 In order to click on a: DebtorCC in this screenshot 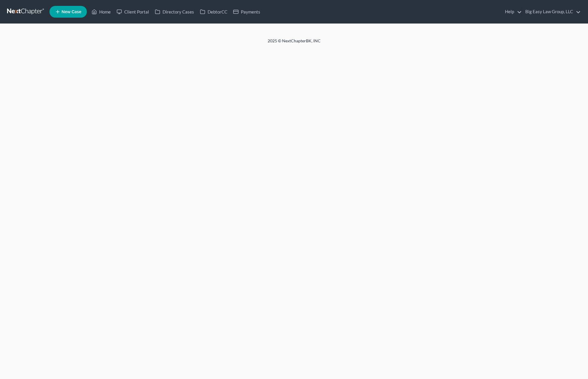, I will do `click(213, 12)`.